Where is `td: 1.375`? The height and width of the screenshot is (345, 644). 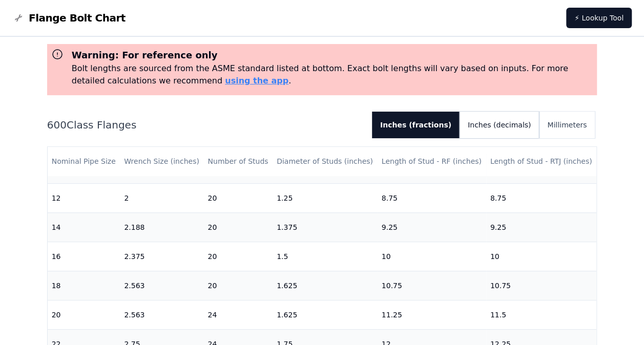
td: 1.375 is located at coordinates (325, 227).